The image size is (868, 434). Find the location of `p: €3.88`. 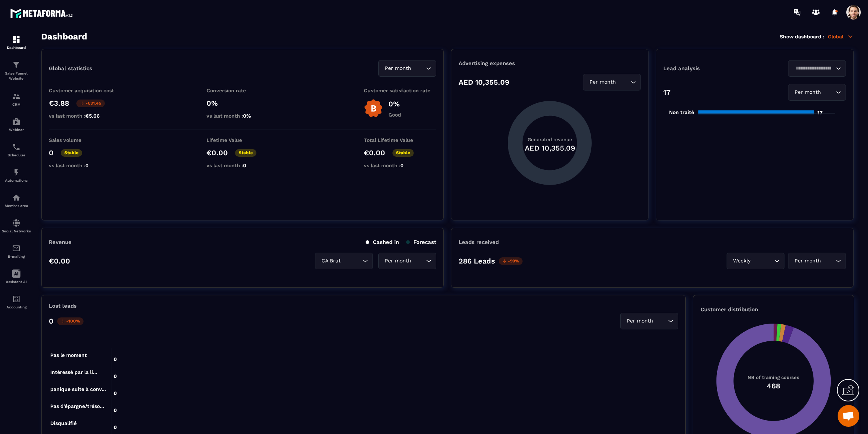

p: €3.88 is located at coordinates (59, 103).